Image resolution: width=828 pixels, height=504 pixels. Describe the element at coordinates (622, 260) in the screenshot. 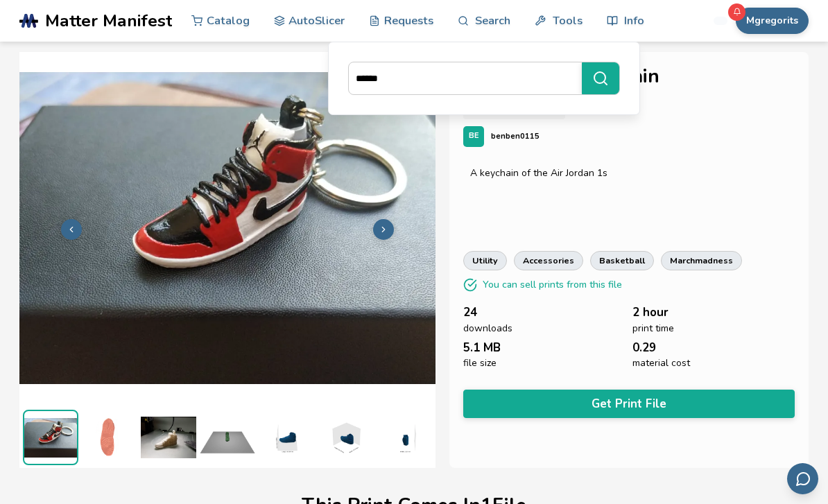

I see `a: basketball` at that location.